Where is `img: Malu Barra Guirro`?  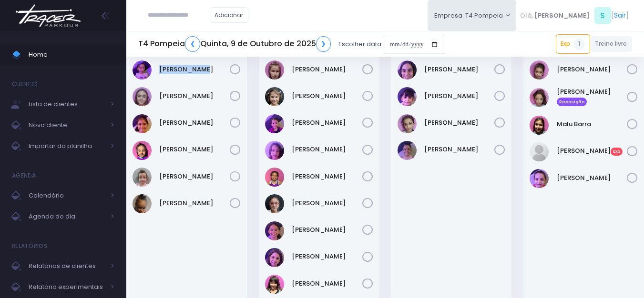
img: Malu Barra Guirro is located at coordinates (539, 125).